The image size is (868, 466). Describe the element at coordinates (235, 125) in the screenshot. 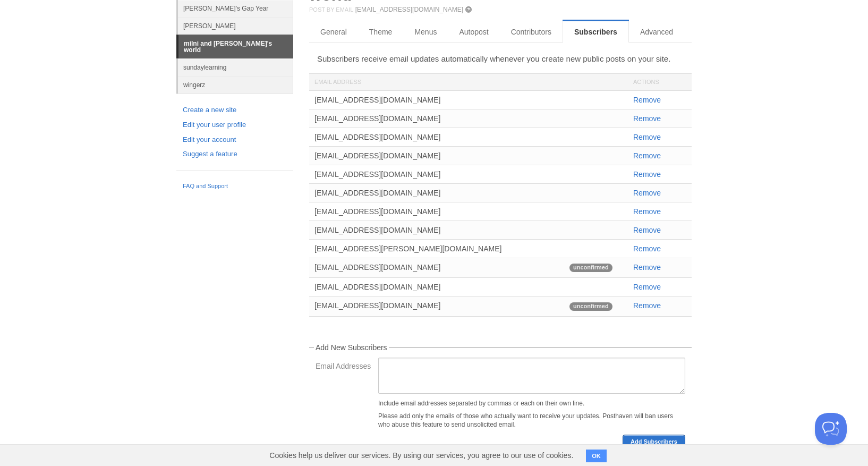

I see `a: Edit your user profile` at that location.